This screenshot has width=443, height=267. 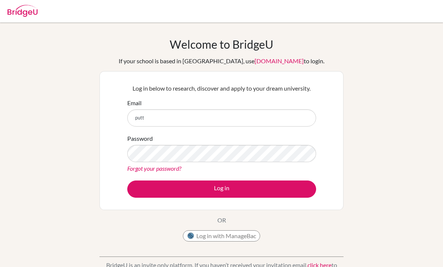 I want to click on p: OR, so click(x=221, y=221).